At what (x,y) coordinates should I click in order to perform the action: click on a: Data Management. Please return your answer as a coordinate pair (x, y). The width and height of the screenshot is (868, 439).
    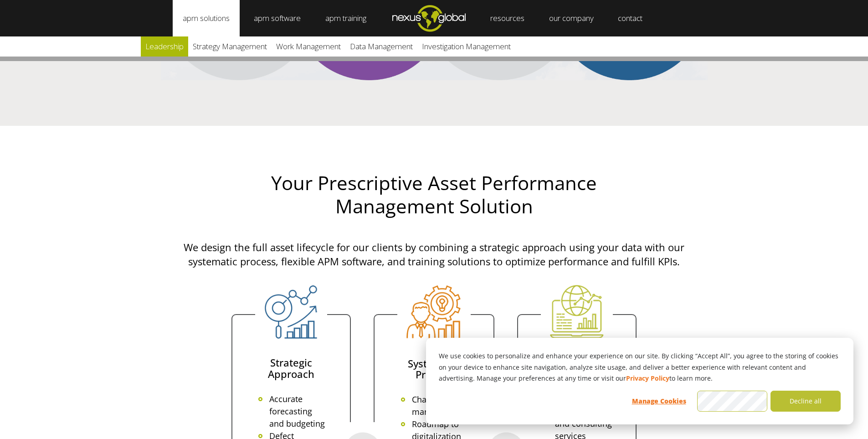
    Looking at the image, I should click on (381, 46).